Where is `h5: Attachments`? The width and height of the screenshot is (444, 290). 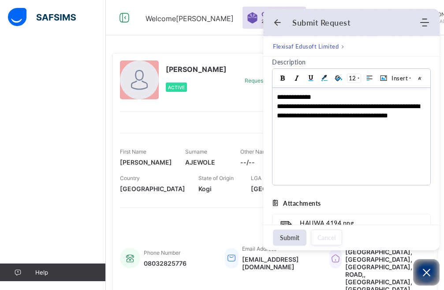 h5: Attachments is located at coordinates (302, 203).